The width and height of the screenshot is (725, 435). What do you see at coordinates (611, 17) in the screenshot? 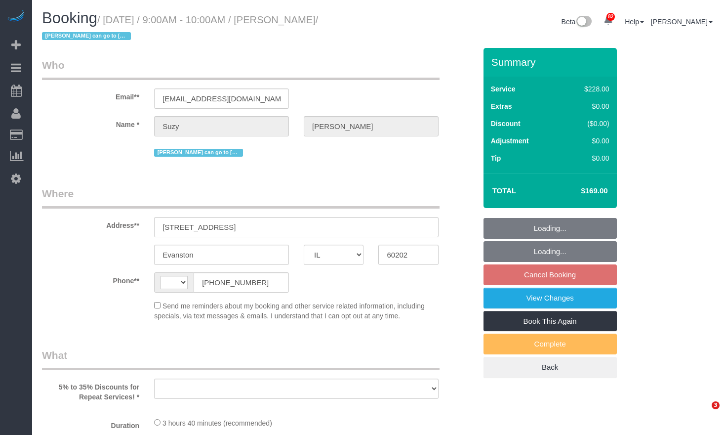
I see `span: 82` at bounding box center [611, 17].